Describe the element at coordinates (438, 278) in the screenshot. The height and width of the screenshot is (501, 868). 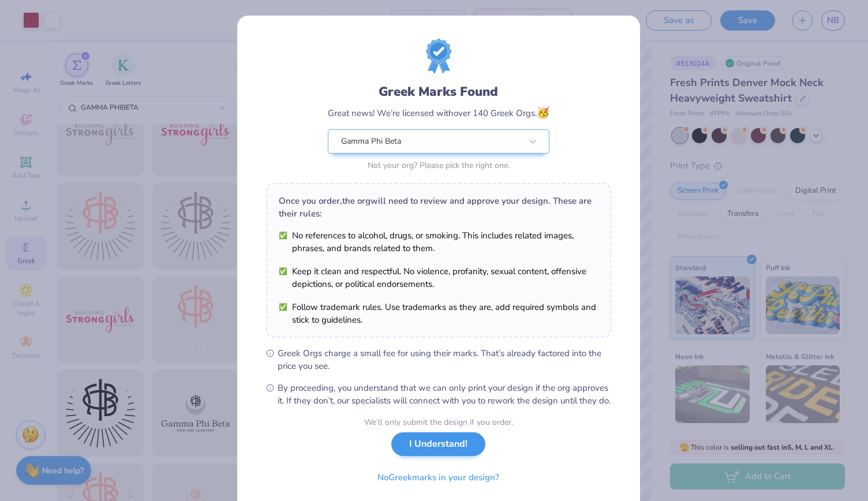
I see `li: Keep it clean and respectful. No violence, profanity, sexual content, offensive depictions, or po...` at that location.